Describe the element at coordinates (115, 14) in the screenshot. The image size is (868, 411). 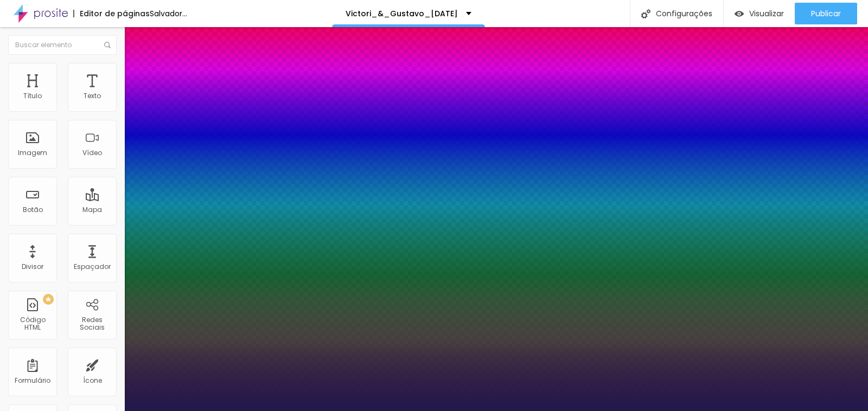
I see `font: Editor de páginas` at that location.